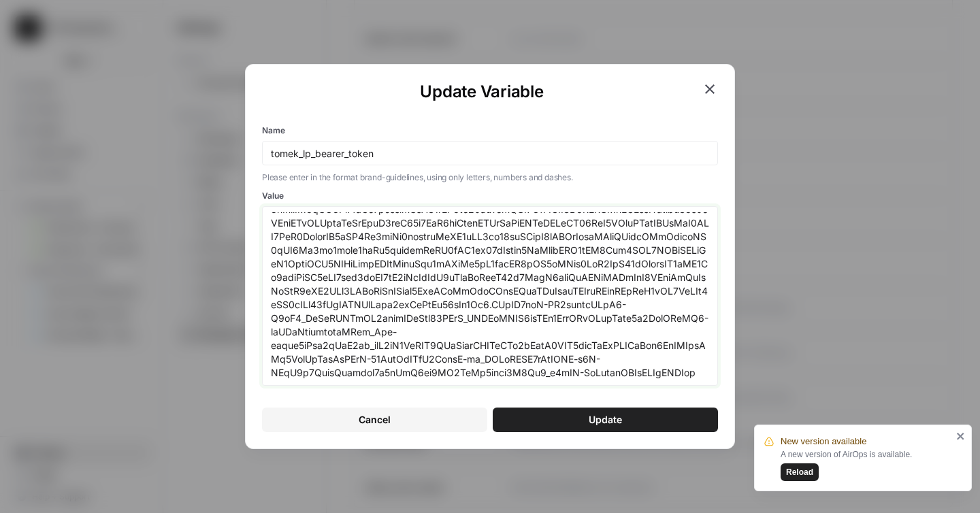  Describe the element at coordinates (490, 296) in the screenshot. I see `textarea: loRemIpsUmDOLoR9SiTaMeT5cON0AdiPISCiNgelITS1DoEiuSMODT3iNcIdIDUntutLA8EtdOL9.maGnaALiquaeN2a9mINi...` at that location.